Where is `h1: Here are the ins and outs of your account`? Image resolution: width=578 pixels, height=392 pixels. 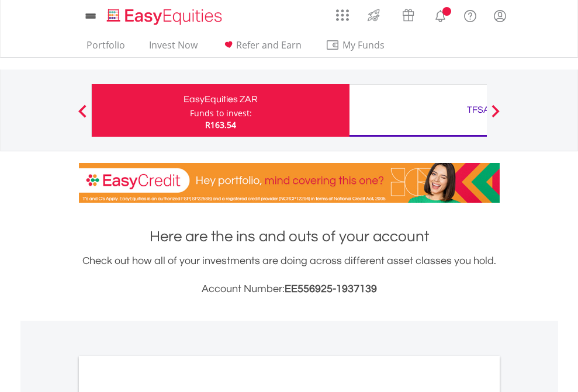 h1: Here are the ins and outs of your account is located at coordinates (289, 237).